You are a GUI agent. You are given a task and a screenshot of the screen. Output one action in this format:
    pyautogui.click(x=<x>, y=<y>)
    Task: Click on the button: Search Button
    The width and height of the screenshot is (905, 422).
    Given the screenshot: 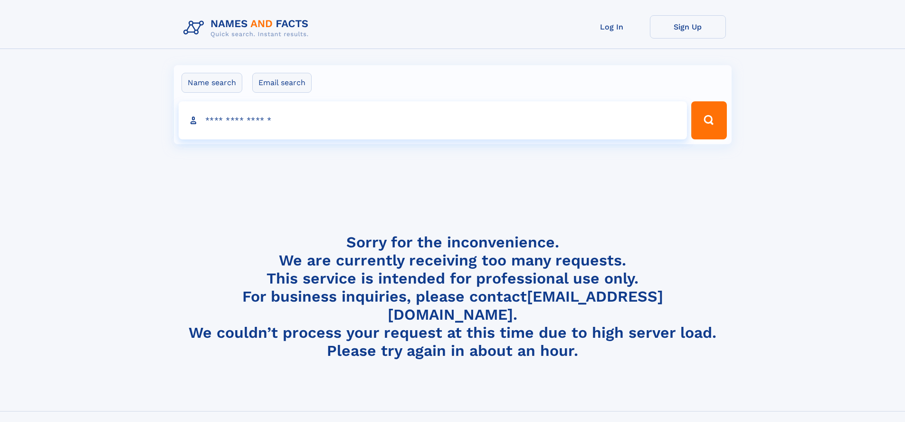 What is the action you would take?
    pyautogui.click(x=709, y=120)
    